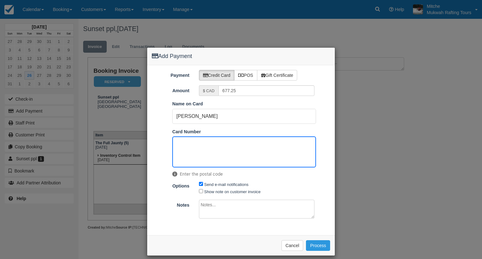  Describe the element at coordinates (318, 246) in the screenshot. I see `button: Process` at that location.